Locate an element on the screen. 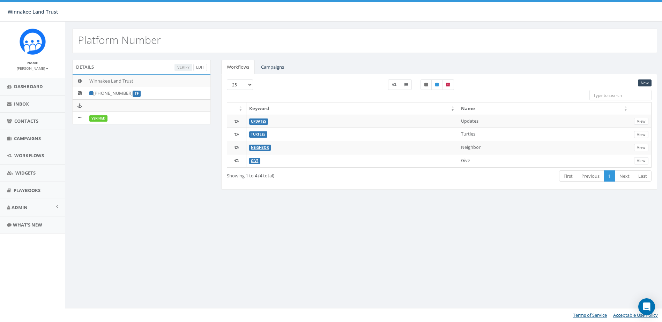 Image resolution: width=662 pixels, height=322 pixels. img: Rally_Corp_Icon.png is located at coordinates (32, 42).